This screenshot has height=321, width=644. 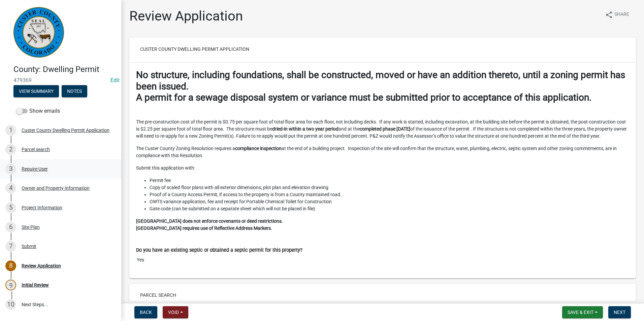 What do you see at coordinates (389, 208) in the screenshot?
I see `li: Gate code (can be submitted on a separate sheet which will not be placed in file)` at bounding box center [389, 208].